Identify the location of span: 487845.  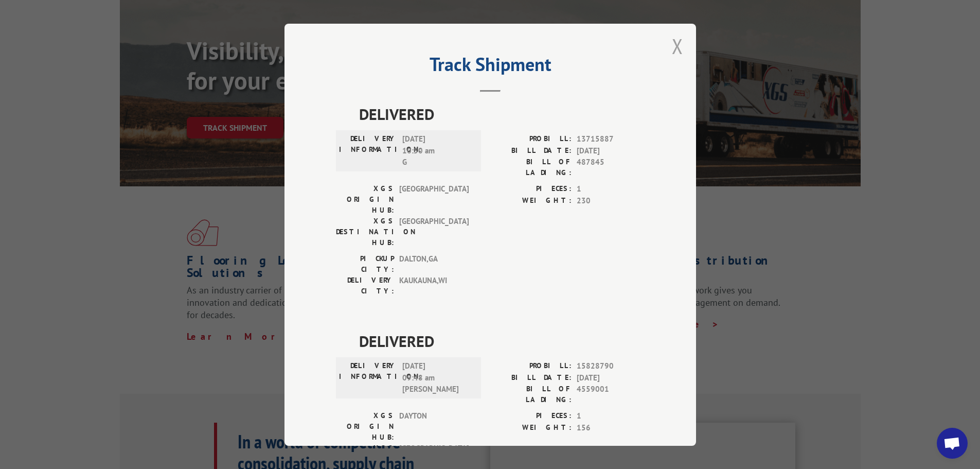
(610, 168).